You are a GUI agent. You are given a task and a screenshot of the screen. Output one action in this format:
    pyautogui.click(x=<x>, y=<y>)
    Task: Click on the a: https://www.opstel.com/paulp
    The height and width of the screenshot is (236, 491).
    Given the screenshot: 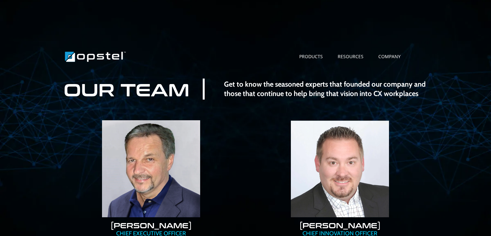 What is the action you would take?
    pyautogui.click(x=340, y=169)
    